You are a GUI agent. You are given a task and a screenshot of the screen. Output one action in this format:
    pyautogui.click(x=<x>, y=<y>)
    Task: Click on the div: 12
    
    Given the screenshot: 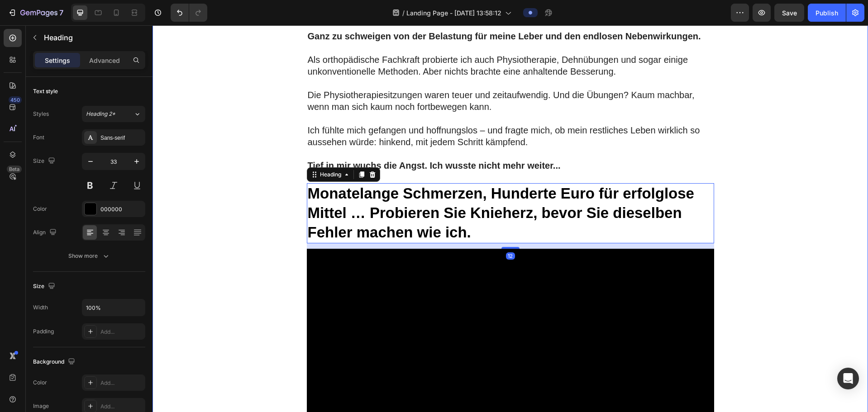 What is the action you would take?
    pyautogui.click(x=358, y=231)
    